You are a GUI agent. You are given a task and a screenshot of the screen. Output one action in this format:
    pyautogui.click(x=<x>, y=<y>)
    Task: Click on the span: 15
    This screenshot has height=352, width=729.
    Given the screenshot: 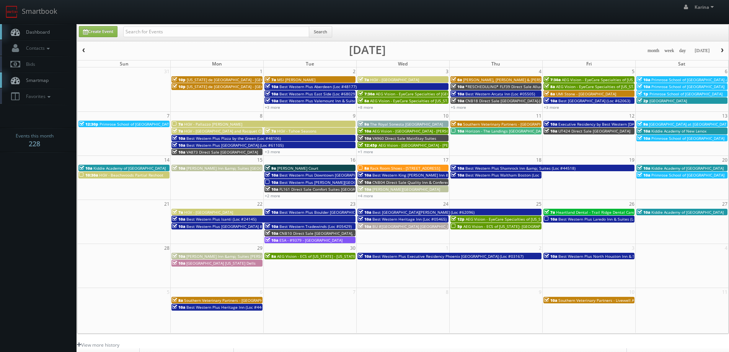 What is the action you would take?
    pyautogui.click(x=260, y=160)
    